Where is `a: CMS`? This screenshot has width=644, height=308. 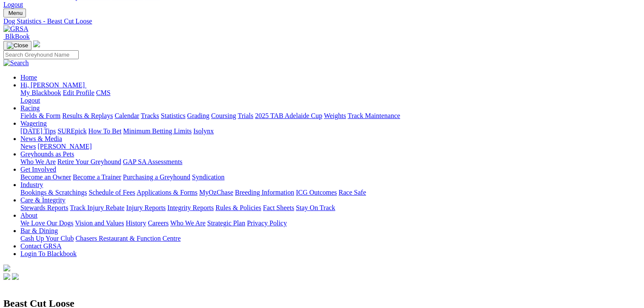
a: CMS is located at coordinates (103, 92).